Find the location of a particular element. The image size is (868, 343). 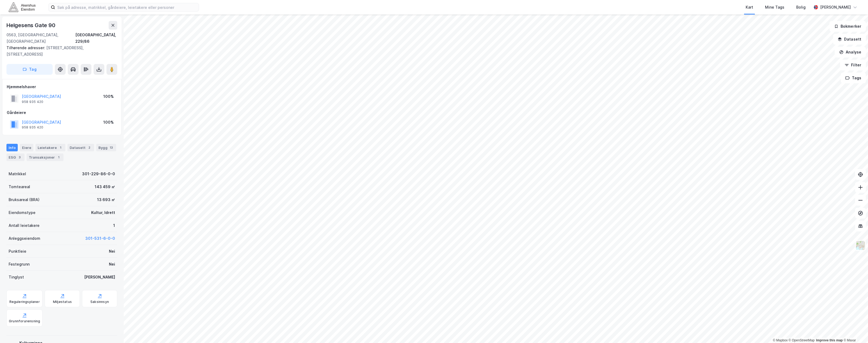

div: 301-229-86-0-0 is located at coordinates (98, 174).